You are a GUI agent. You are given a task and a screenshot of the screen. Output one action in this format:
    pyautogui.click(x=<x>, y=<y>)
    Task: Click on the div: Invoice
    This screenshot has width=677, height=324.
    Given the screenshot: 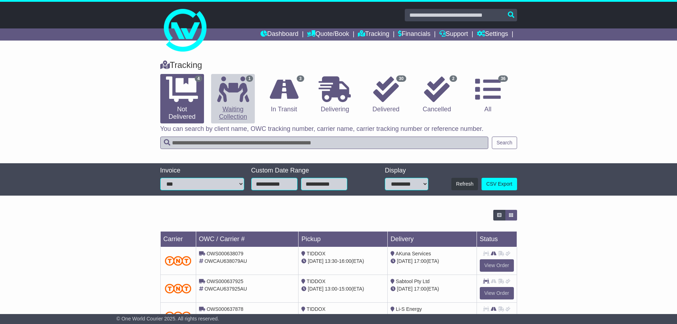 What is the action you would take?
    pyautogui.click(x=202, y=171)
    